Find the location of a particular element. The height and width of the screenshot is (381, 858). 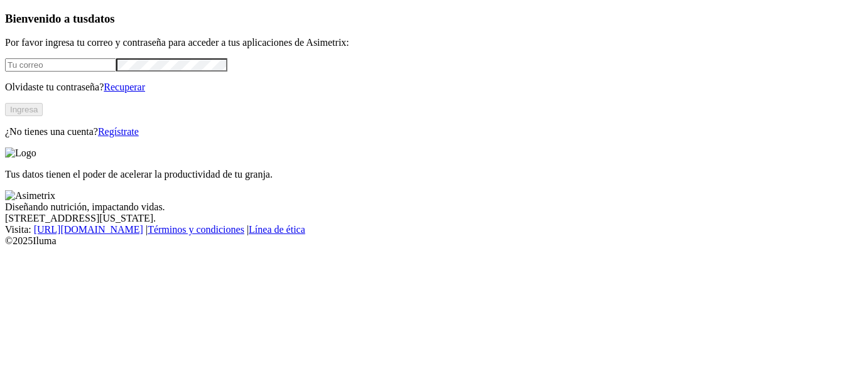

input: Tu correo is located at coordinates (60, 65).